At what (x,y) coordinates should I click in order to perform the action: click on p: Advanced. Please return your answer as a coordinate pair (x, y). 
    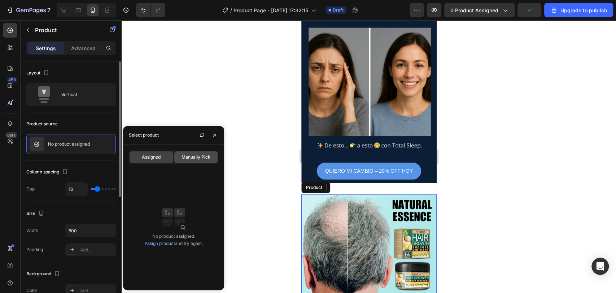
    Looking at the image, I should click on (83, 48).